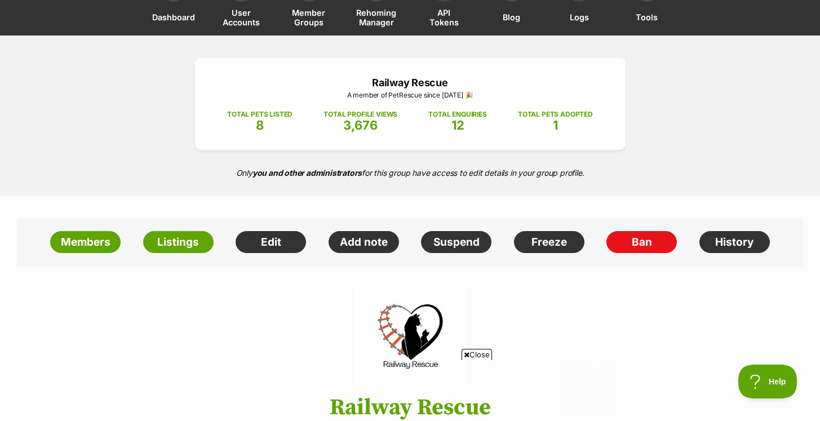  I want to click on a: Add note, so click(364, 242).